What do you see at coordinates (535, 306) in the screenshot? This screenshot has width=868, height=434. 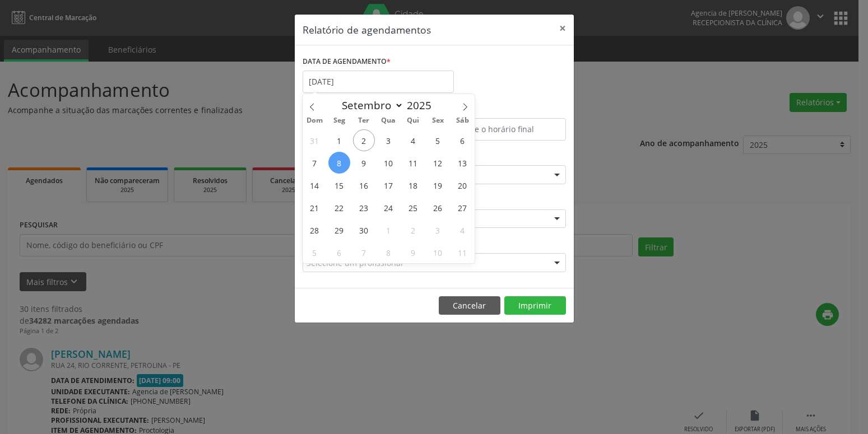 I see `button: Imprimir` at bounding box center [535, 306].